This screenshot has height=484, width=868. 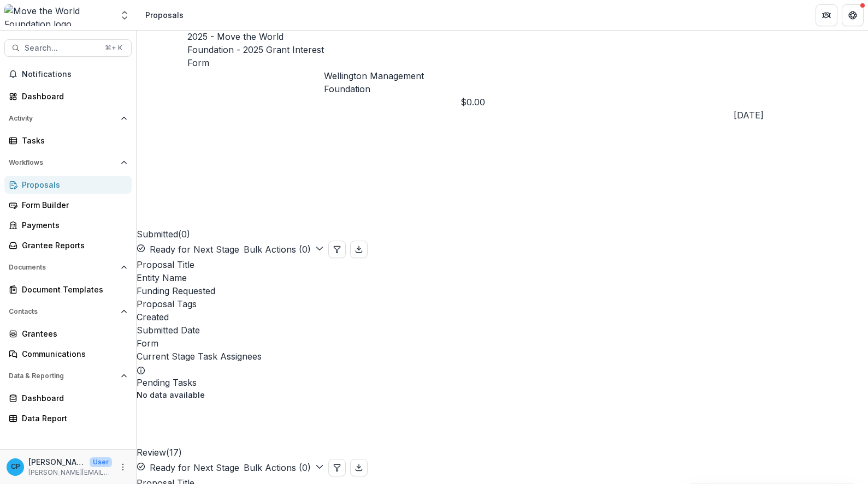 What do you see at coordinates (72, 289) in the screenshot?
I see `div: Document Templates` at bounding box center [72, 289].